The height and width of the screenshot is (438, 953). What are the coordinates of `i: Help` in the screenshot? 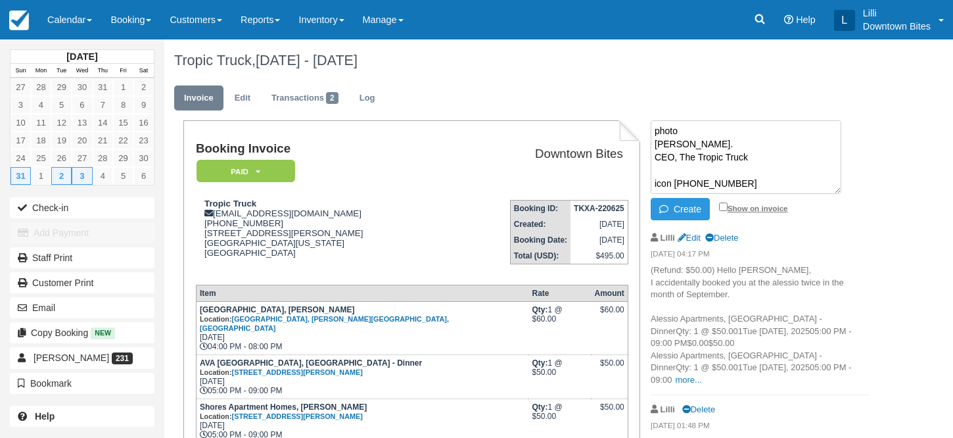 It's located at (788, 20).